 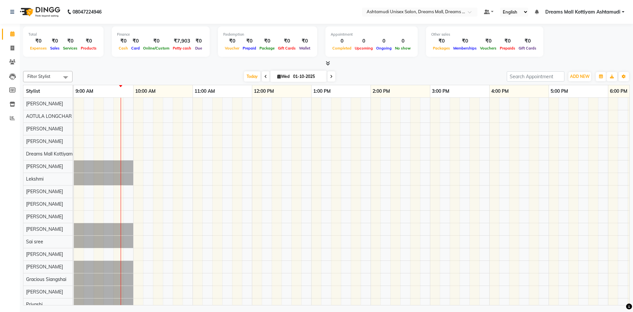 What do you see at coordinates (619, 91) in the screenshot?
I see `a: 6:00 PM` at bounding box center [619, 91].